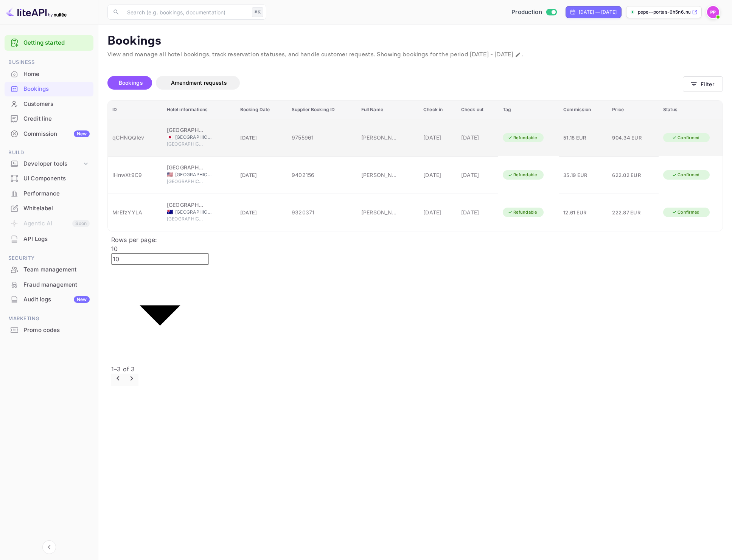  Describe the element at coordinates (49, 299) in the screenshot. I see `div: Audit logsNew` at that location.